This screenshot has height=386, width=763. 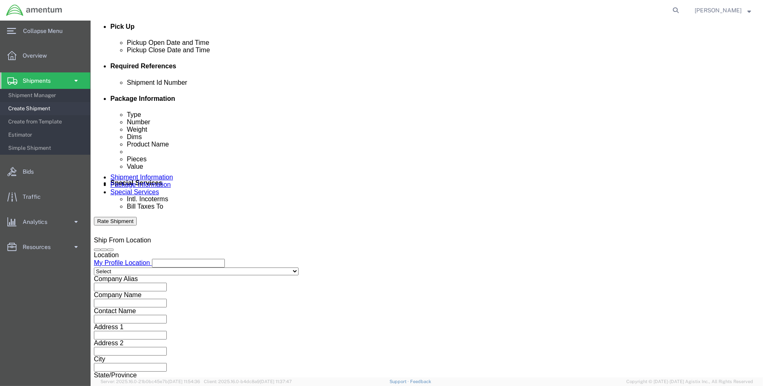 What do you see at coordinates (45, 222) in the screenshot?
I see `a: Analytics` at bounding box center [45, 222].